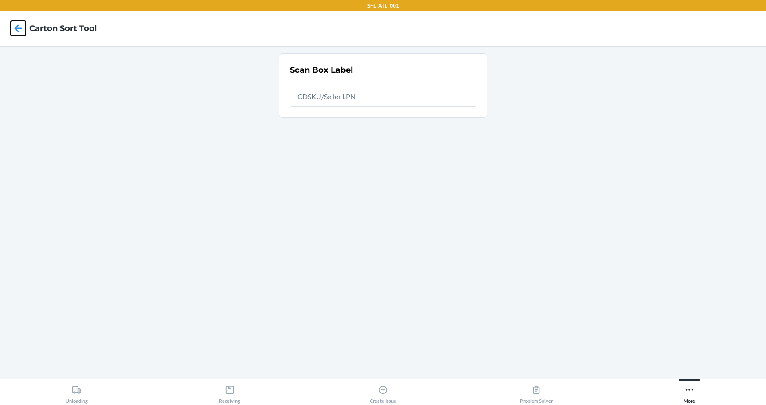  Describe the element at coordinates (383, 391) in the screenshot. I see `button: Create Issue` at that location.